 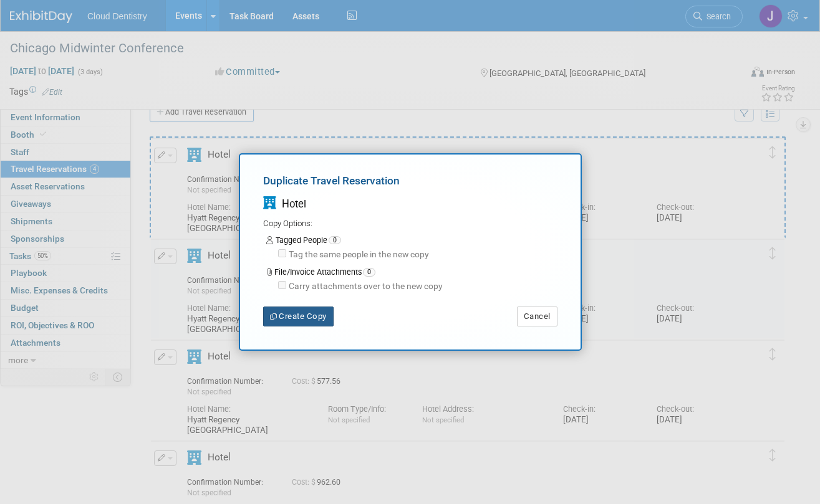 What do you see at coordinates (412, 241) in the screenshot?
I see `div: Tagged People` at bounding box center [412, 241].